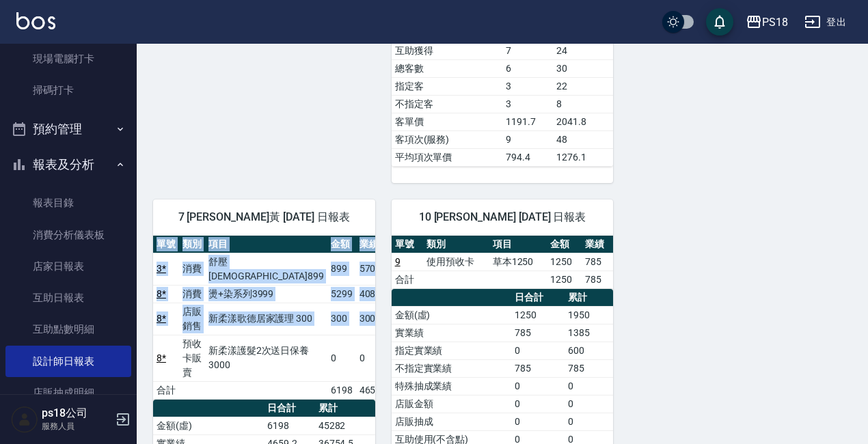 Image resolution: width=868 pixels, height=444 pixels. Describe the element at coordinates (583, 104) in the screenshot. I see `td: 8` at that location.